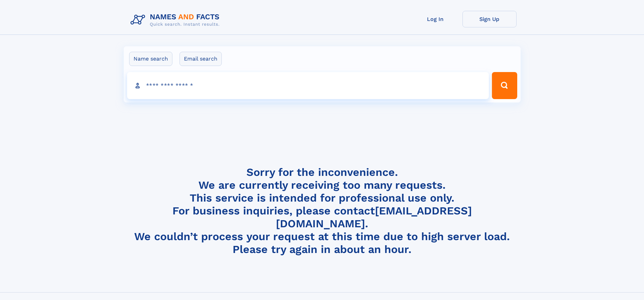 This screenshot has width=644, height=300. What do you see at coordinates (176, 20) in the screenshot?
I see `img: Logo Names and Facts` at bounding box center [176, 20].